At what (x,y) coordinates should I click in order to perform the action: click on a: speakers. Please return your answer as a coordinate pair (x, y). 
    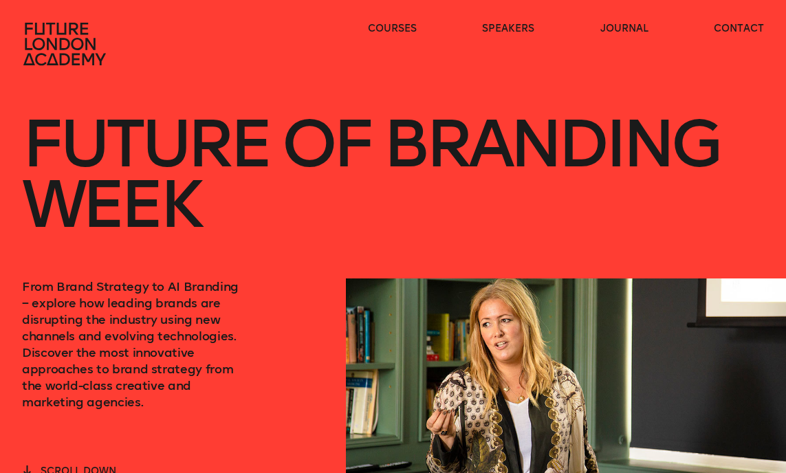
    Looking at the image, I should click on (508, 29).